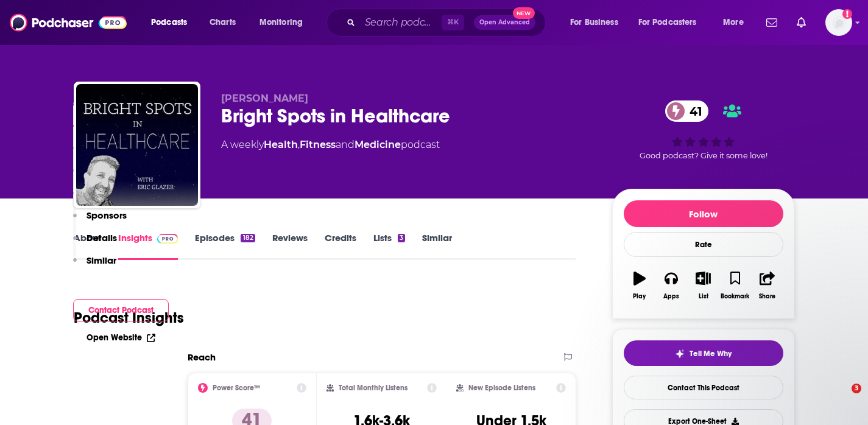  What do you see at coordinates (120, 310) in the screenshot?
I see `button: Contact Podcast` at bounding box center [120, 310].